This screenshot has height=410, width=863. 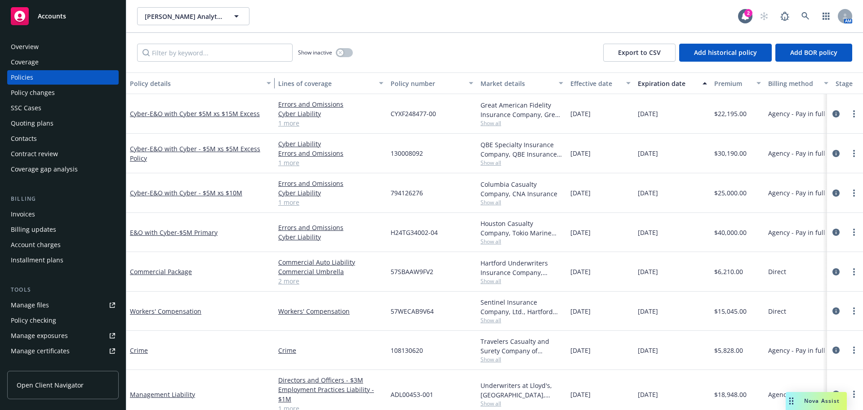 What do you see at coordinates (596, 83) in the screenshot?
I see `div: Effective date` at bounding box center [596, 83].